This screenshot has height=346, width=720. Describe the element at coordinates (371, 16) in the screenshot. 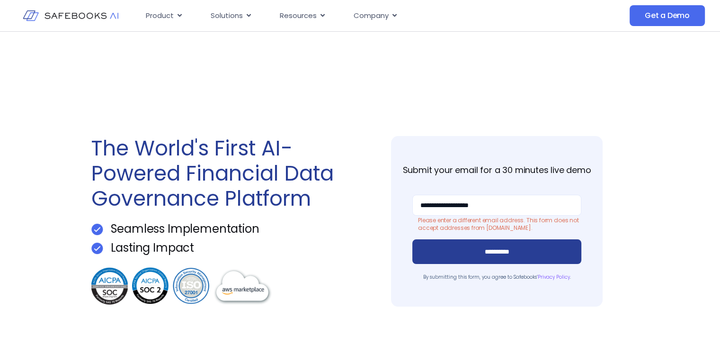

I see `span: Company` at that location.